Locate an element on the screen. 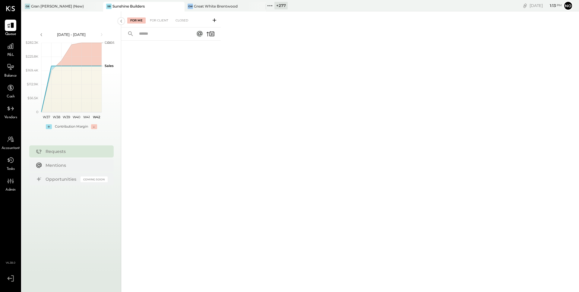 The width and height of the screenshot is (579, 292). a: Tasks is located at coordinates (11, 163).